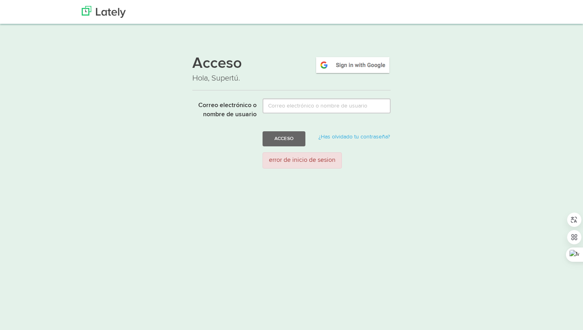 The width and height of the screenshot is (583, 330). Describe the element at coordinates (354, 137) in the screenshot. I see `a: ¿Has olvidado tu contraseña?` at that location.